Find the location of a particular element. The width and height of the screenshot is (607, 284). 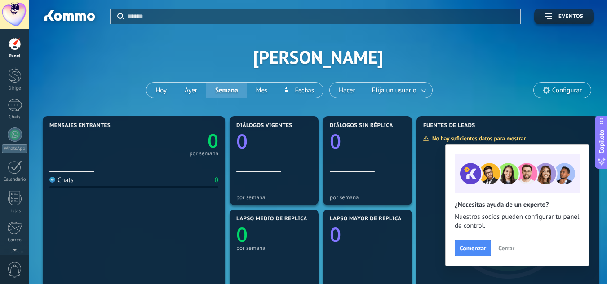

button: Fechas is located at coordinates (299, 90).